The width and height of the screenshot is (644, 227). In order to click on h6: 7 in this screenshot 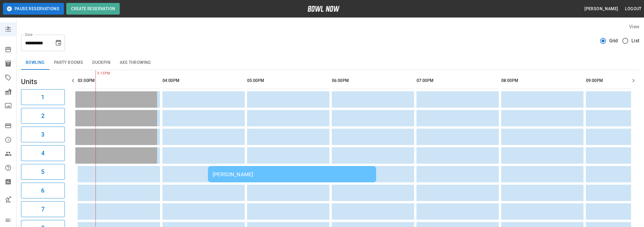, I will do `click(43, 209)`.